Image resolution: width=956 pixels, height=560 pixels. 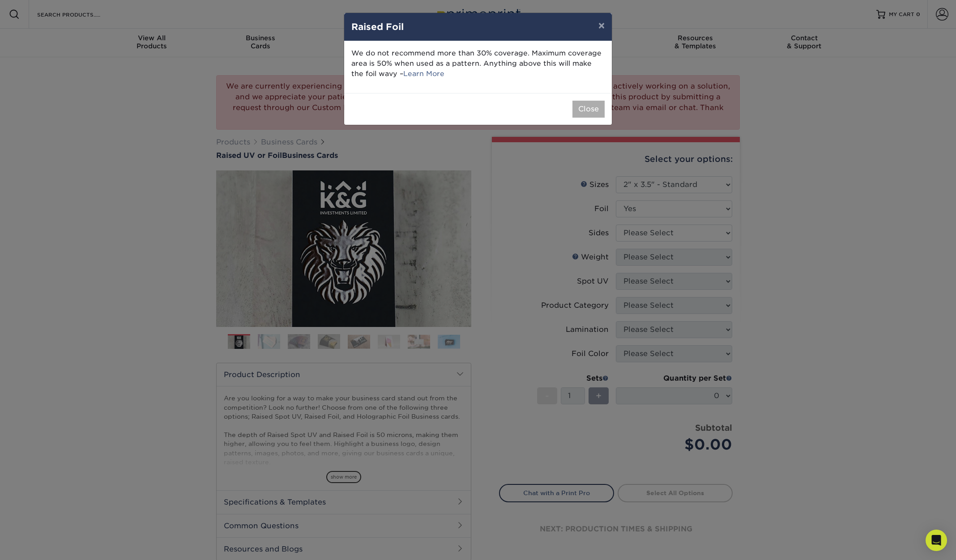 I want to click on a: Learn More, so click(x=423, y=73).